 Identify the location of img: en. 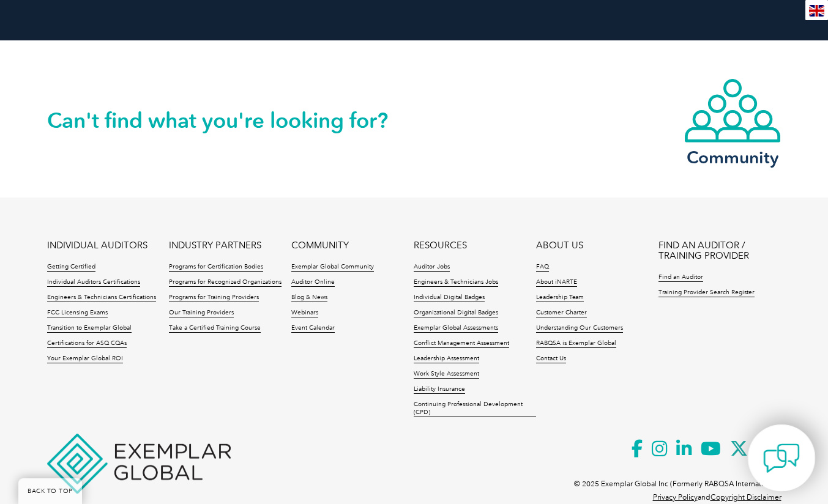
(816, 10).